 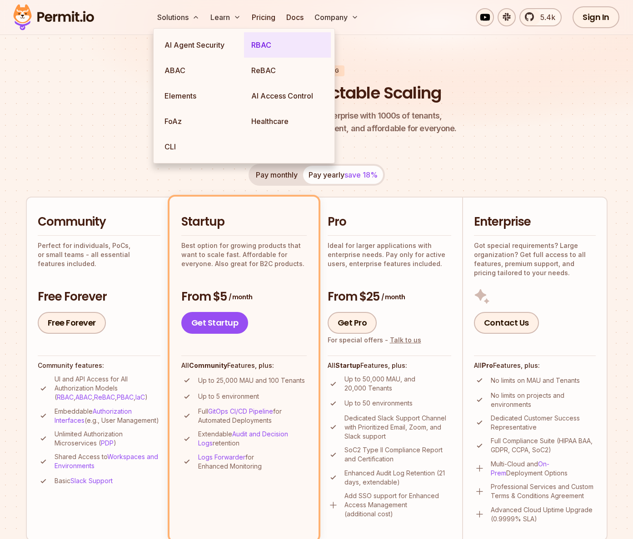 What do you see at coordinates (200, 147) in the screenshot?
I see `a: CLI` at bounding box center [200, 147].